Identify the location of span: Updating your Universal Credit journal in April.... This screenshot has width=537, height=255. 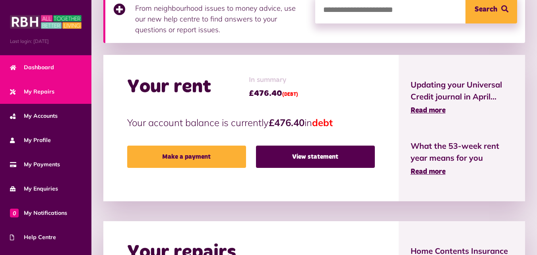
(462, 91).